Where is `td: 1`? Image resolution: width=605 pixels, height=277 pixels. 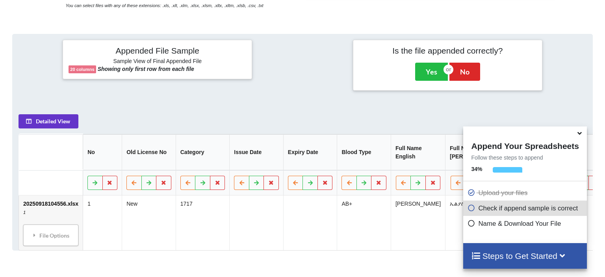 td: 1 is located at coordinates (102, 222).